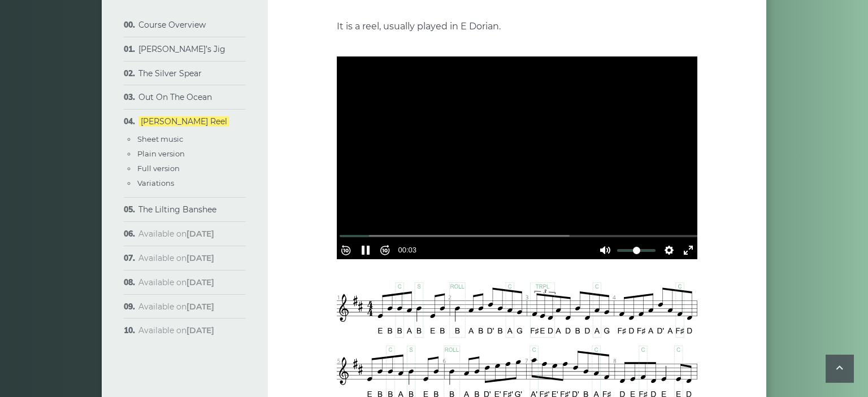  What do you see at coordinates (160, 139) in the screenshot?
I see `a: Sheet music` at bounding box center [160, 139].